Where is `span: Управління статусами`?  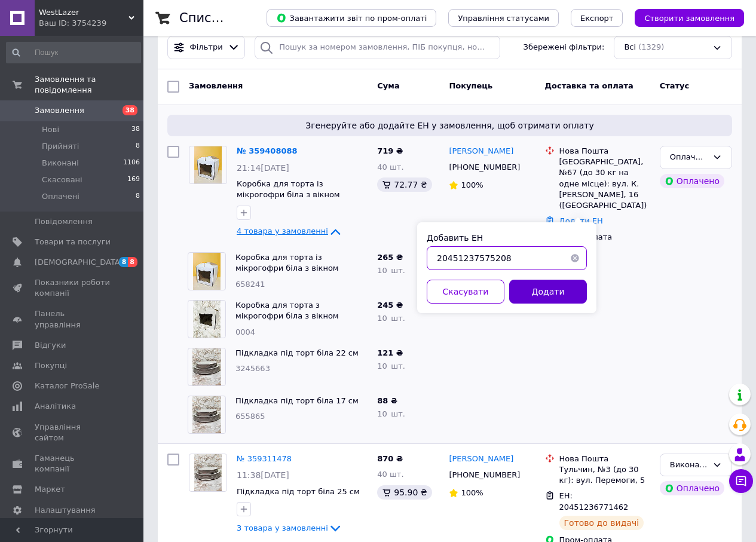 span: Управління статусами is located at coordinates (503, 18).